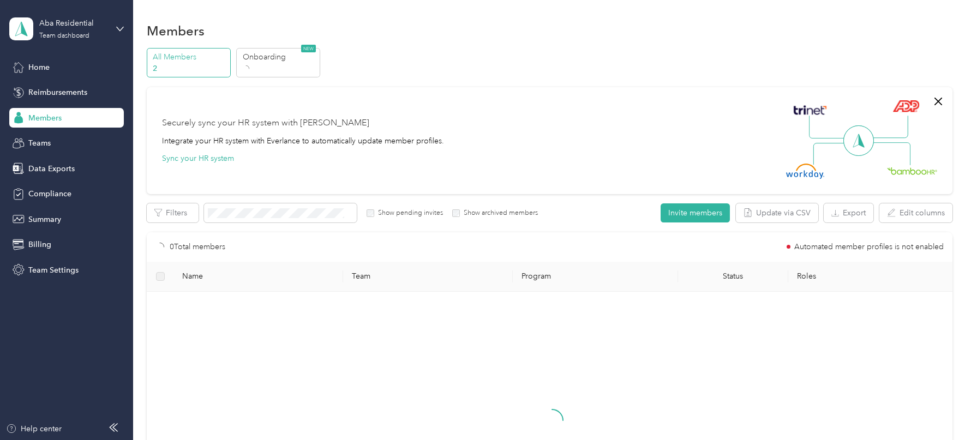 This screenshot has width=971, height=440. What do you see at coordinates (848, 213) in the screenshot?
I see `button: Export` at bounding box center [848, 213].